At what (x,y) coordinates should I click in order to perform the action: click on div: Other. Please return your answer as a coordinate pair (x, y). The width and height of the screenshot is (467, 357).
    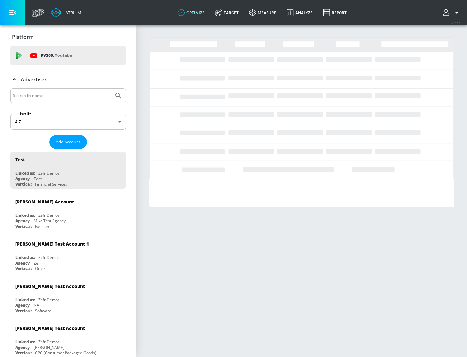
    Looking at the image, I should click on (40, 268).